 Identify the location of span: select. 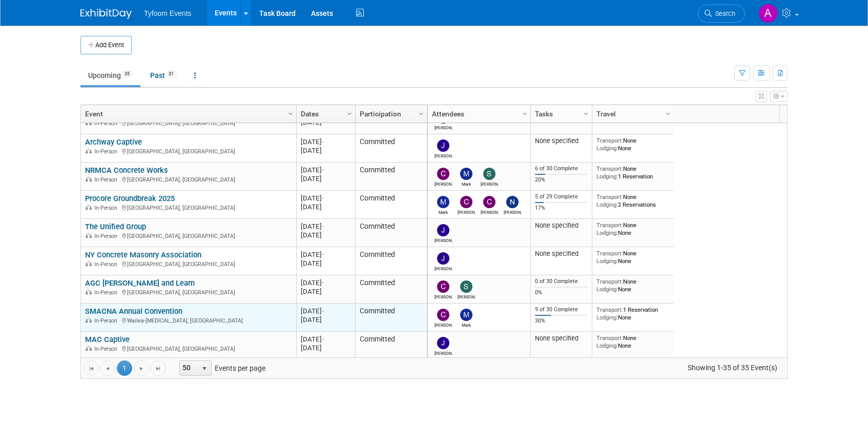
(204, 368).